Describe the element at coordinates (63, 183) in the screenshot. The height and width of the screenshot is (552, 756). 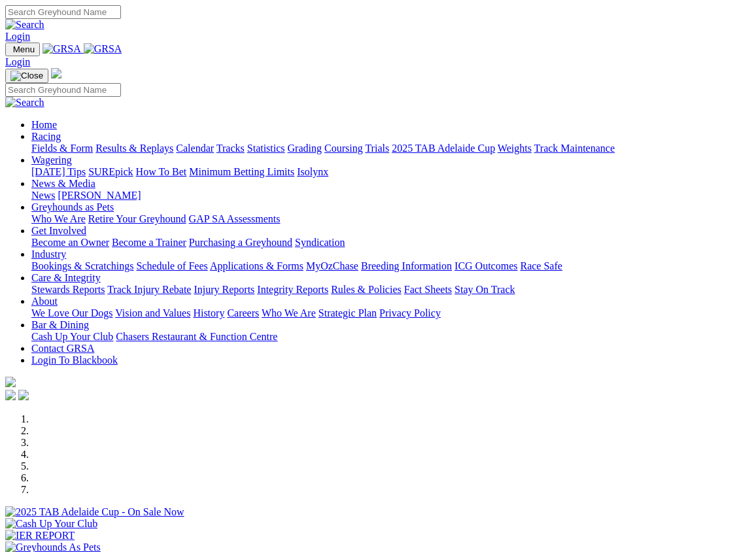
I see `a: News & Media` at that location.